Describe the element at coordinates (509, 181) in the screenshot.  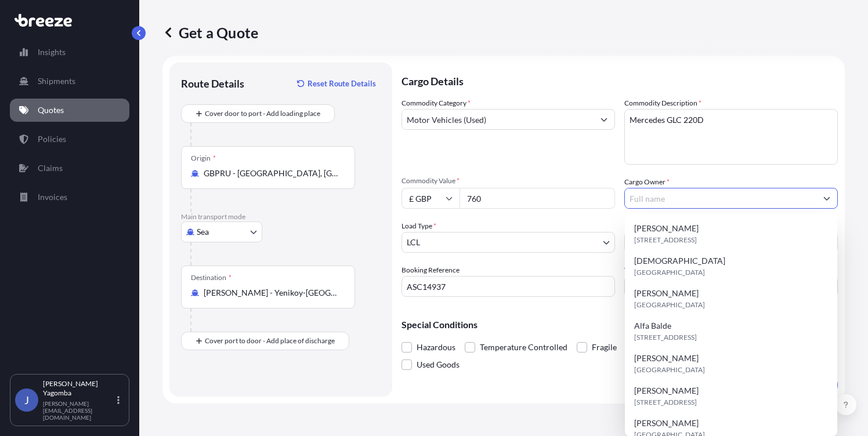
I see `span: Commodity Value` at that location.